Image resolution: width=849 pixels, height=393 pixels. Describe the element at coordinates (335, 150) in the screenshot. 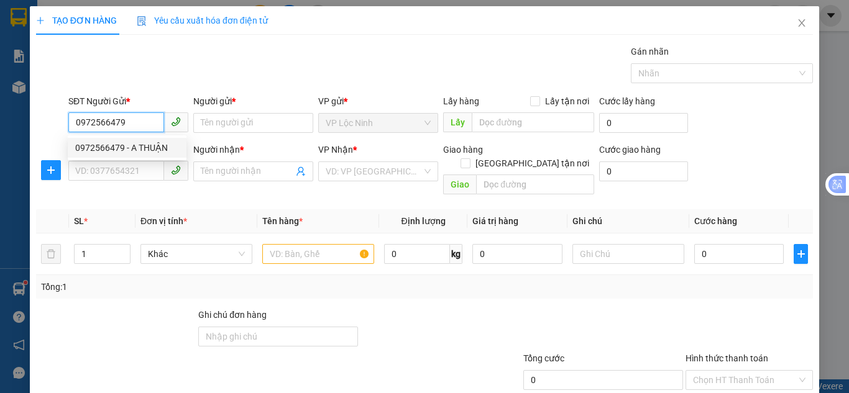

I see `span: VP Nhận` at that location.